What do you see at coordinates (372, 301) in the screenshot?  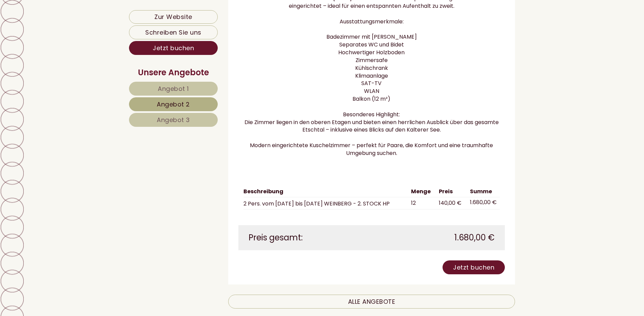 I see `a: ALLE ANGEBOTE` at bounding box center [372, 301].